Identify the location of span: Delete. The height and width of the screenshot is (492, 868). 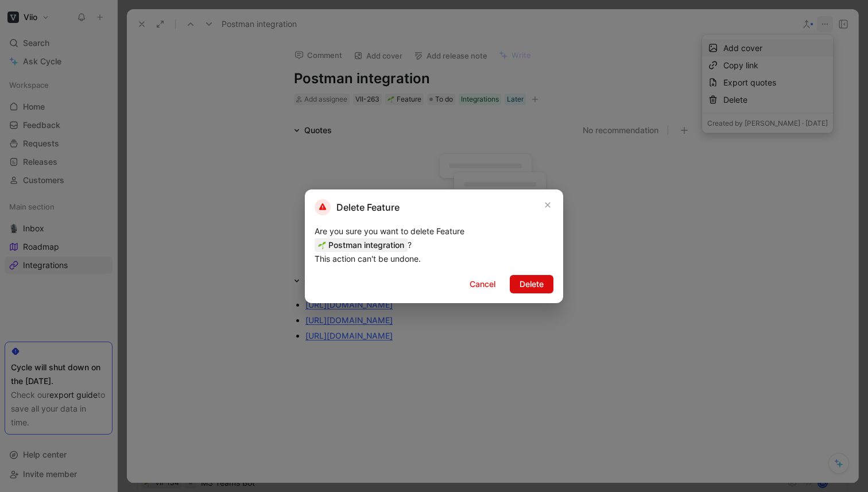
(531, 285).